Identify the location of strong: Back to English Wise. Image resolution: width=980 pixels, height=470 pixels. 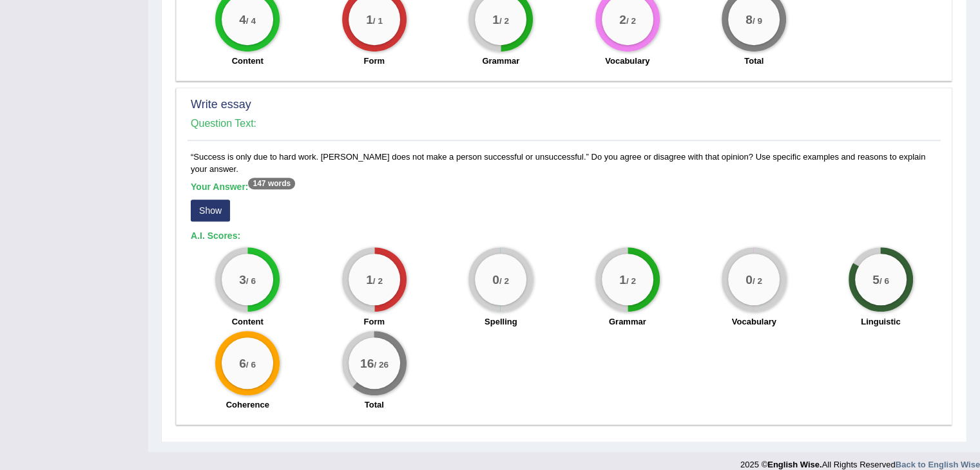
(937, 464).